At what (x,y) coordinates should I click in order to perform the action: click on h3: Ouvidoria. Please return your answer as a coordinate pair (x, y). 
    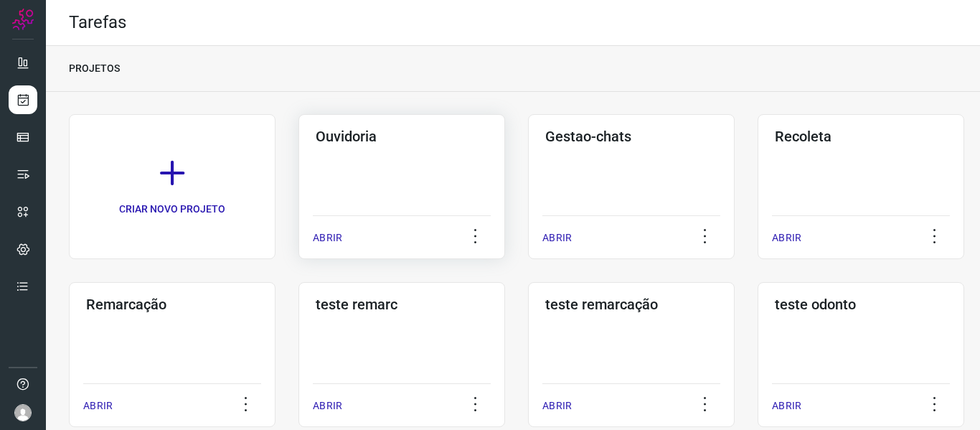
    Looking at the image, I should click on (402, 136).